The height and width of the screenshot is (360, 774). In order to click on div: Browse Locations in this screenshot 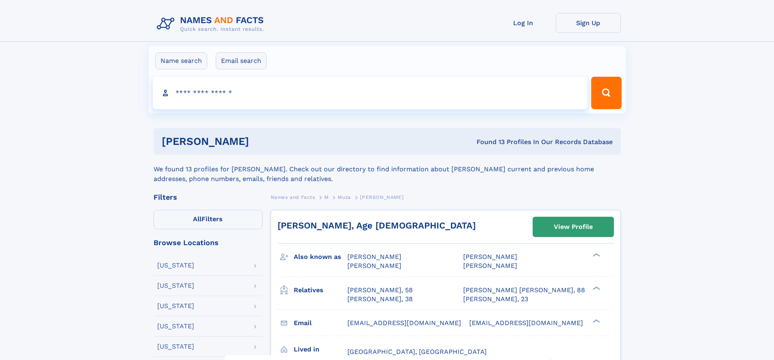, I will do `click(208, 243)`.